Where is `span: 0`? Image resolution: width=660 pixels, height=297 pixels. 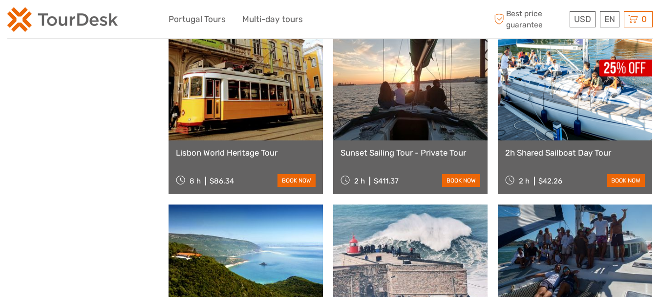
span: 0 is located at coordinates (644, 19).